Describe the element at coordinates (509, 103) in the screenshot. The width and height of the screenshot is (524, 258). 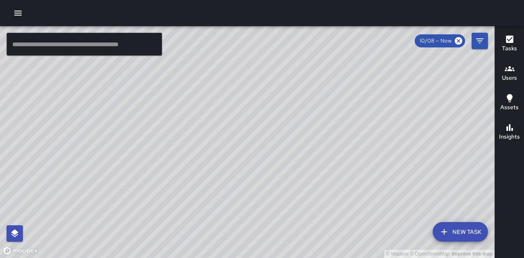
I see `button: Assets` at that location.